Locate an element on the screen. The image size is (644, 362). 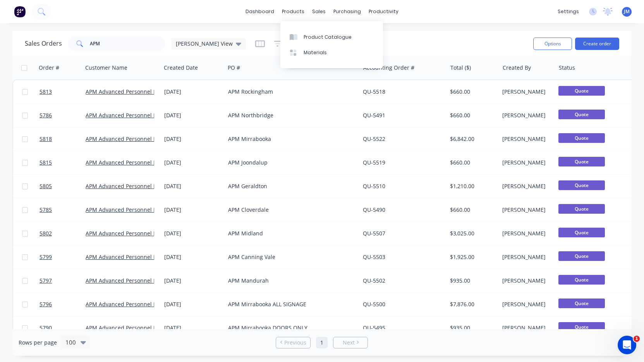
div: Created By is located at coordinates (517, 68).